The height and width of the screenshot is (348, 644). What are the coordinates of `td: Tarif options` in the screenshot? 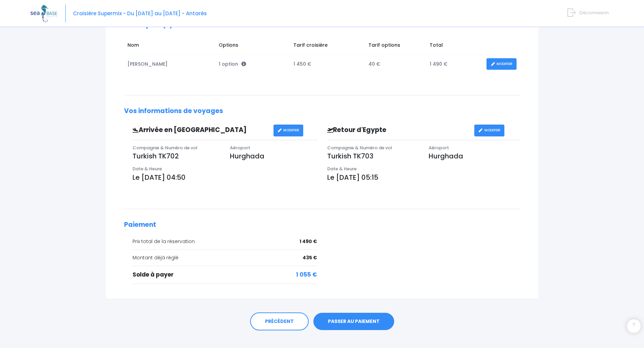 It's located at (396, 46).